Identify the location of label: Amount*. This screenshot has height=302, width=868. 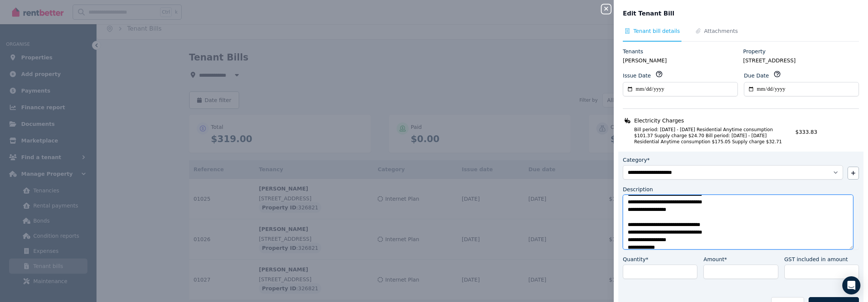
(715, 259).